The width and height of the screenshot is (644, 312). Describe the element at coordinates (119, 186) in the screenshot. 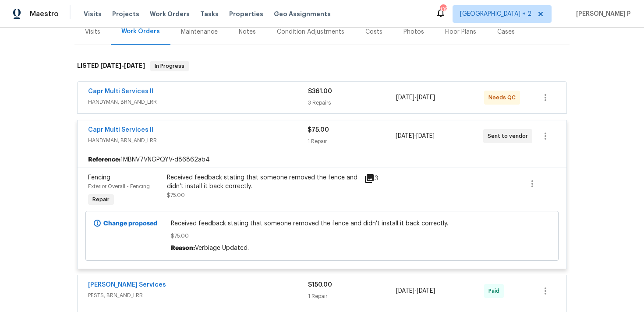

I see `span: Exterior Overall - Fencing` at that location.